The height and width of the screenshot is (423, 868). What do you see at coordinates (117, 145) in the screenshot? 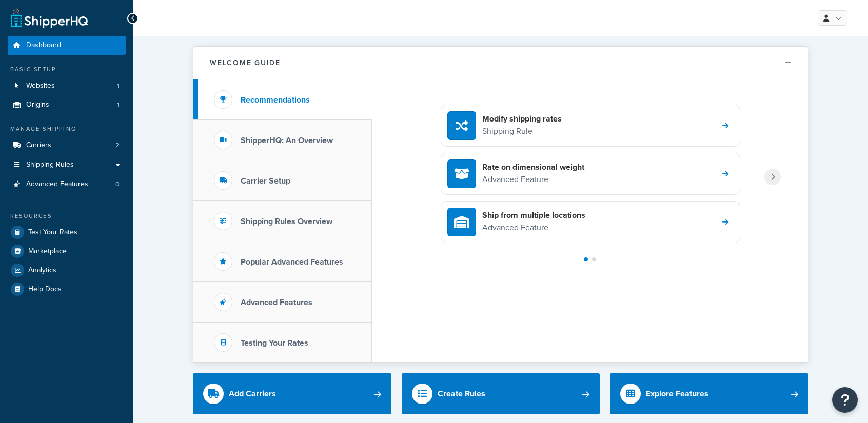
I see `span: 2` at bounding box center [117, 145].